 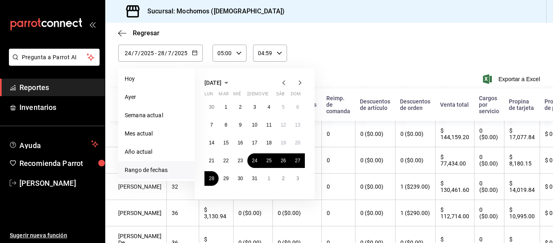 I want to click on button: 17 de julio de 2025, so click(x=254, y=143).